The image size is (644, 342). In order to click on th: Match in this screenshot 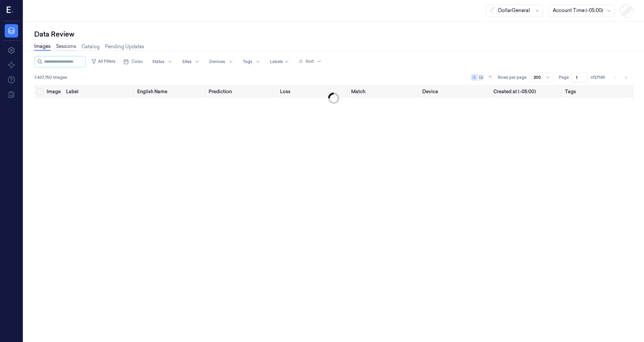, I will do `click(384, 92)`.